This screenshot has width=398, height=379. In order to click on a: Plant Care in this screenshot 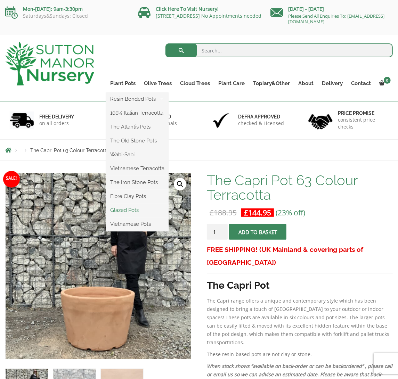, I will do `click(231, 83)`.